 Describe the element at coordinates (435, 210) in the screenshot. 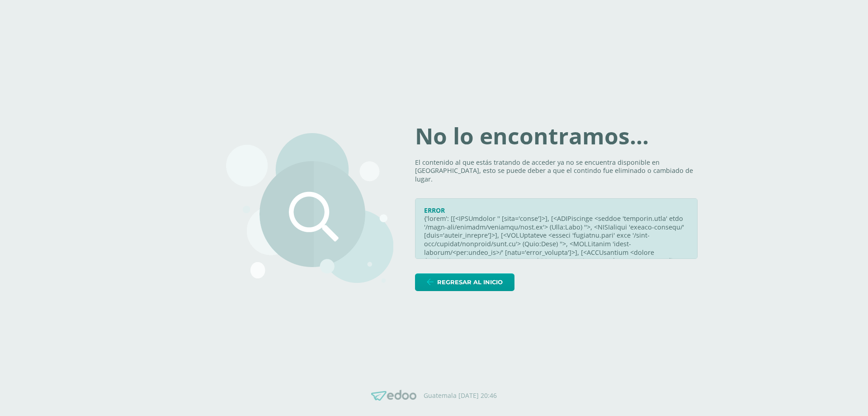

I see `span: ERROR` at that location.